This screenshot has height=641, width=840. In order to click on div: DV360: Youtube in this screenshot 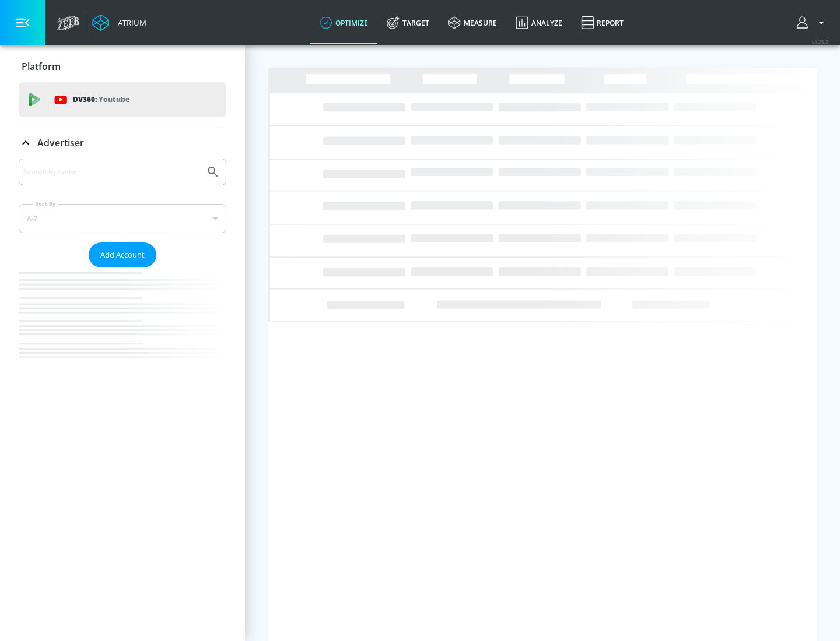, I will do `click(123, 100)`.